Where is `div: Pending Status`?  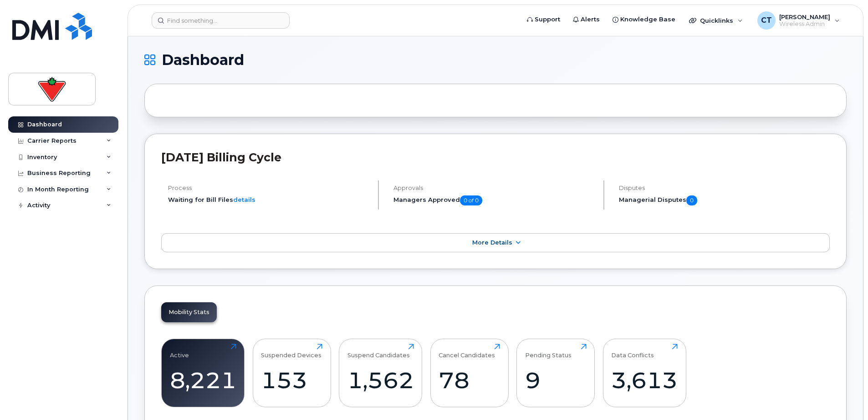
div: Pending Status is located at coordinates (548, 351).